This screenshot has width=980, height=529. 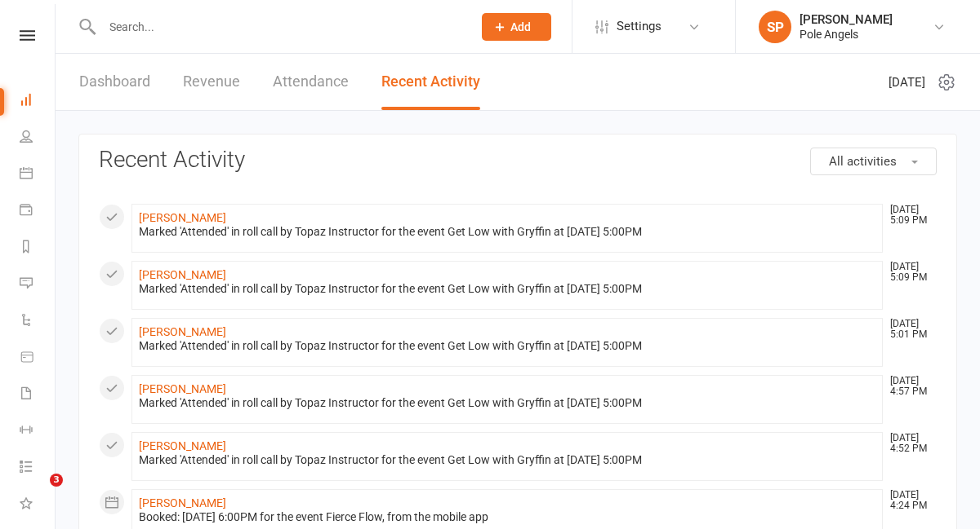 What do you see at coordinates (638, 26) in the screenshot?
I see `span: Settings` at bounding box center [638, 26].